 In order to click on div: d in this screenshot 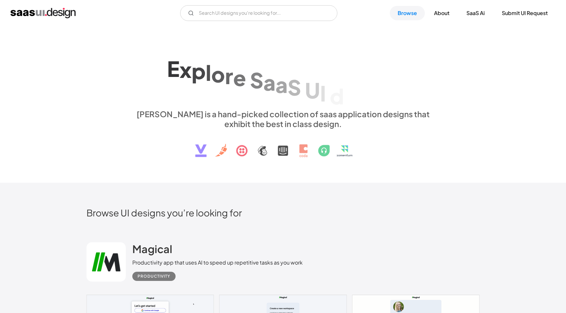, I will do `click(336, 96)`.